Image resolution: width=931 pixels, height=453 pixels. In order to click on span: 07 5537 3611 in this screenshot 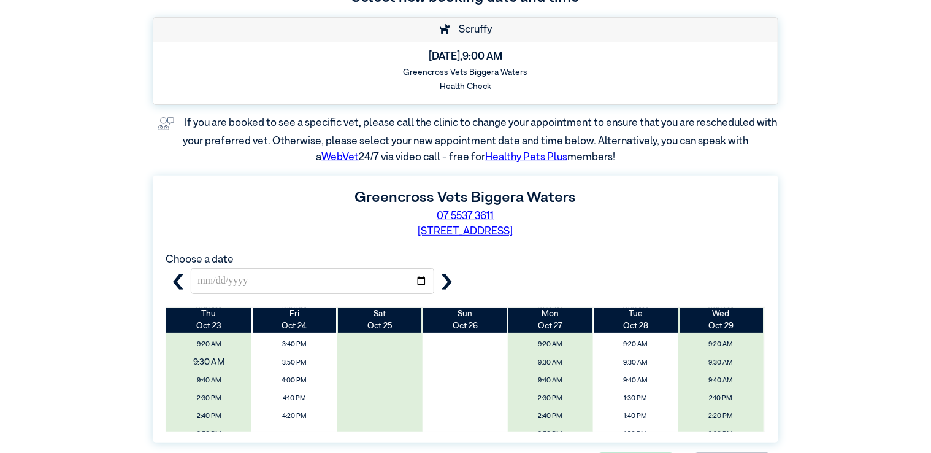, I will do `click(465, 216)`.